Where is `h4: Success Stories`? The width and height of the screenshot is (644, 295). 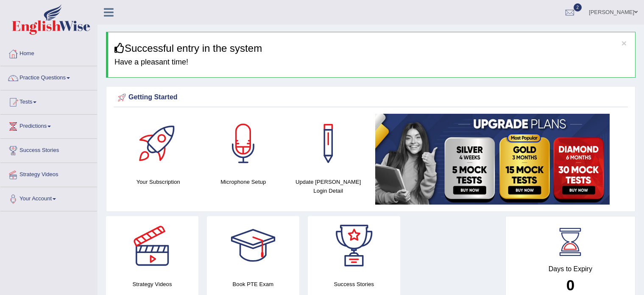
h4: Success Stories is located at coordinates (354, 284).